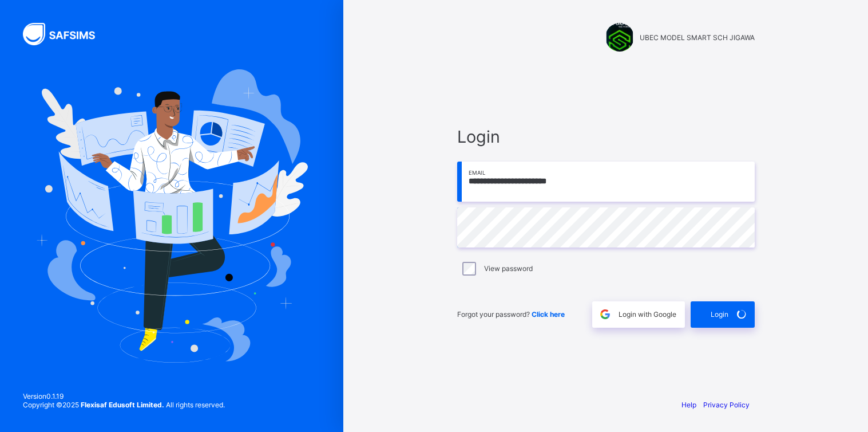 The image size is (868, 432). What do you see at coordinates (172, 216) in the screenshot?
I see `img: Hero Image` at bounding box center [172, 216].